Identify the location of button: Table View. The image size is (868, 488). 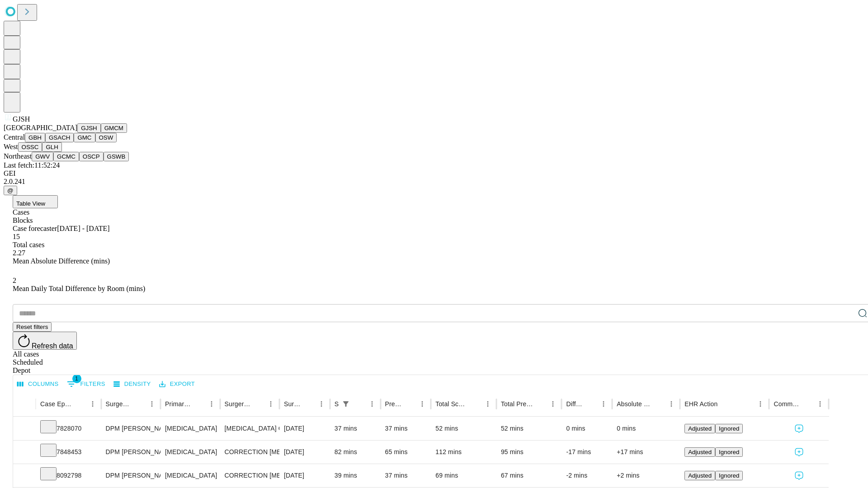
(35, 201).